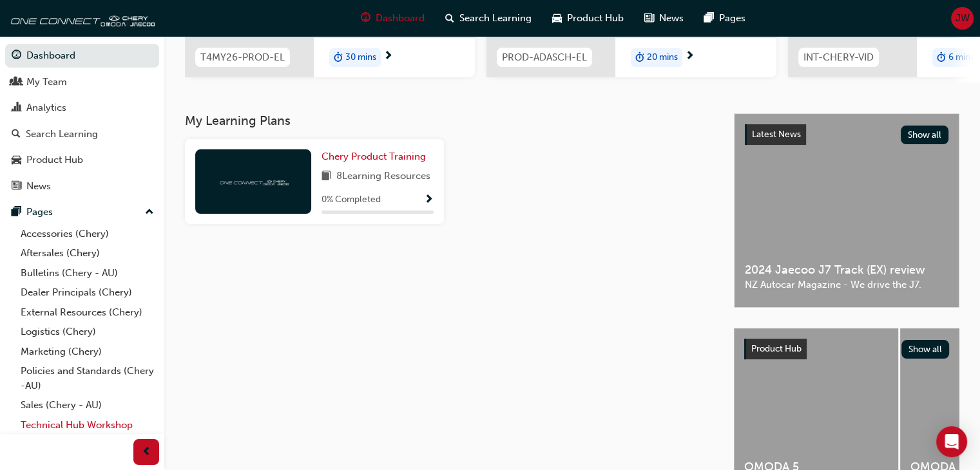  What do you see at coordinates (847, 349) in the screenshot?
I see `a: Product HubShow all` at bounding box center [847, 349].